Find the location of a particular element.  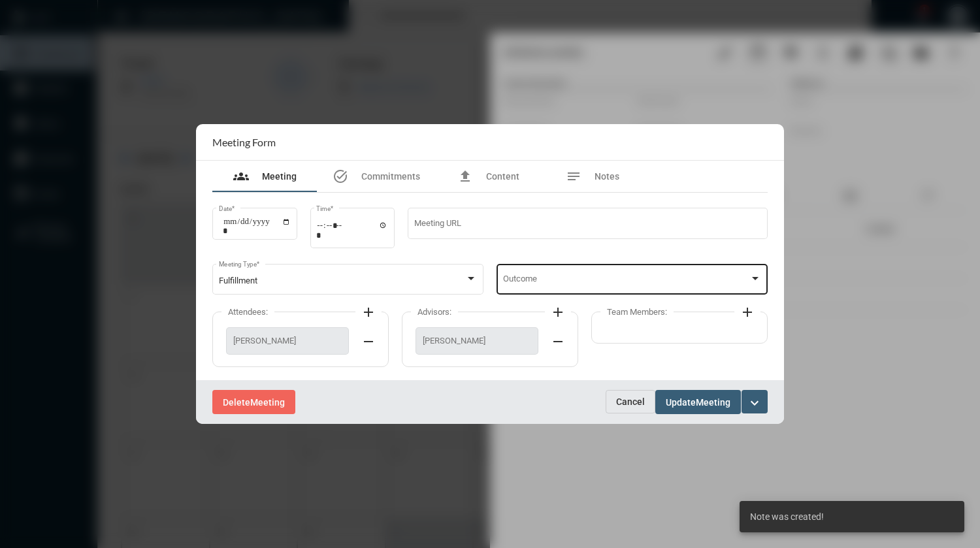

span: Update is located at coordinates (681, 402).